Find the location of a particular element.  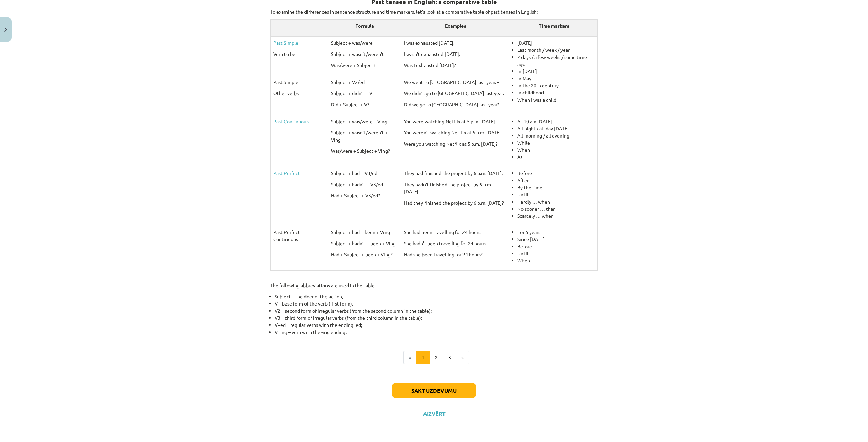

li: 2 days / a few weeks / some time ago is located at coordinates (556, 61).